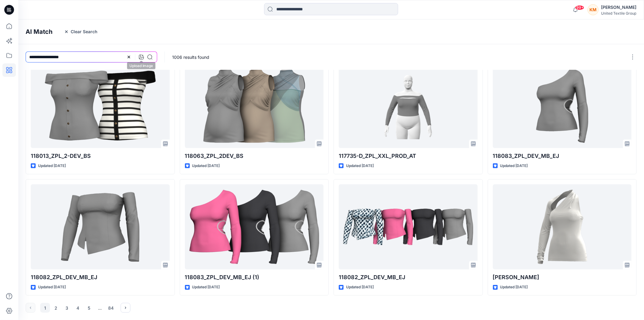 The image size is (644, 320). I want to click on button: 5, so click(89, 308).